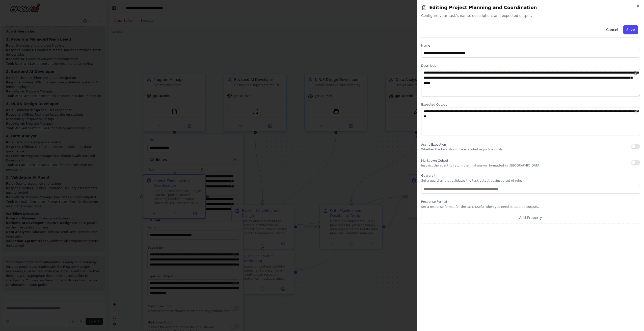 This screenshot has width=644, height=331. Describe the element at coordinates (530, 66) in the screenshot. I see `label: Description` at that location.